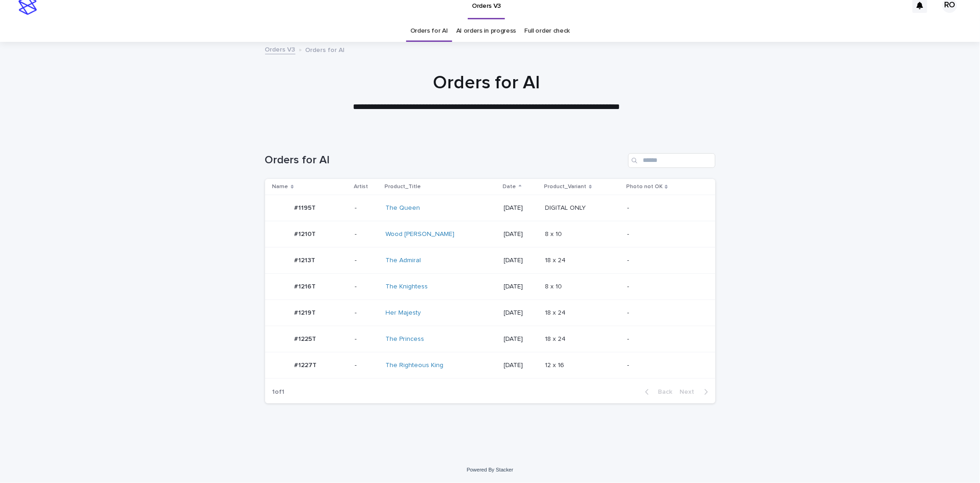 This screenshot has width=980, height=483. I want to click on p: Date, so click(509, 187).